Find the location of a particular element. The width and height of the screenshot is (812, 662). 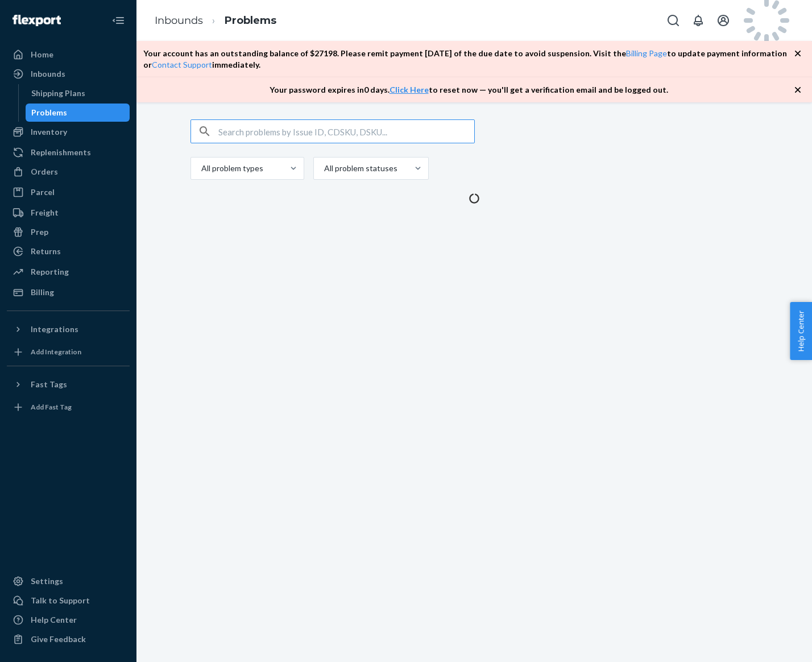

div: Home is located at coordinates (42, 55).